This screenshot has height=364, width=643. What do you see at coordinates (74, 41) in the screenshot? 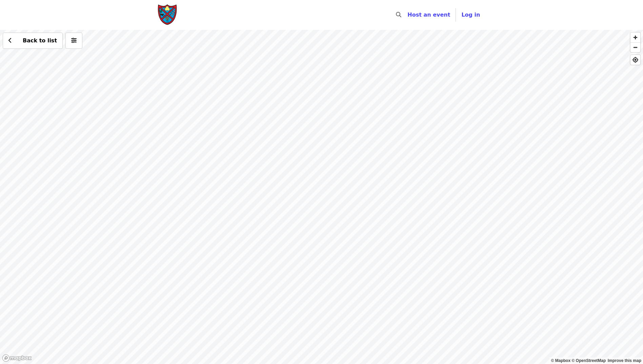
I see `button: More filters (0 selected)` at bounding box center [74, 41].